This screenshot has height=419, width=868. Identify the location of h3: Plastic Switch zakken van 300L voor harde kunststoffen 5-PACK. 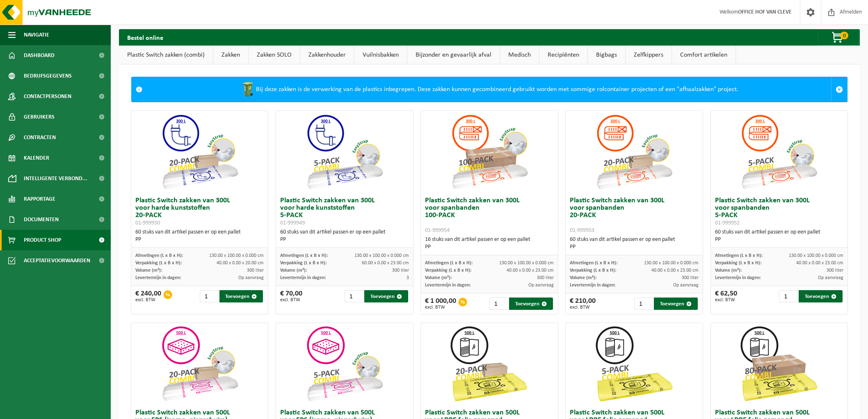
(344, 212).